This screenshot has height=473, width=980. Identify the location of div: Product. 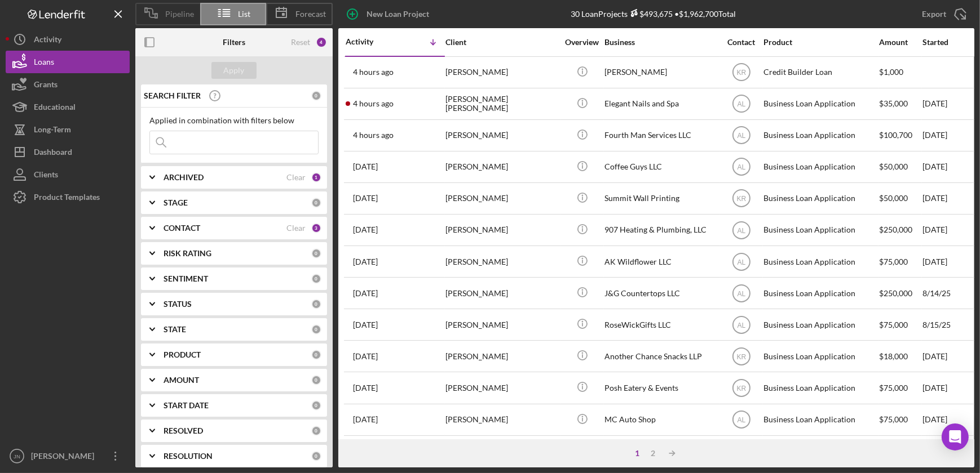
(821, 43).